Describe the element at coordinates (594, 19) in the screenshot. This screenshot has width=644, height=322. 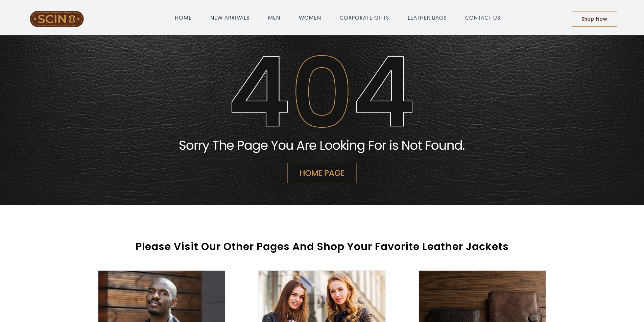
I see `a: Shop Now` at that location.